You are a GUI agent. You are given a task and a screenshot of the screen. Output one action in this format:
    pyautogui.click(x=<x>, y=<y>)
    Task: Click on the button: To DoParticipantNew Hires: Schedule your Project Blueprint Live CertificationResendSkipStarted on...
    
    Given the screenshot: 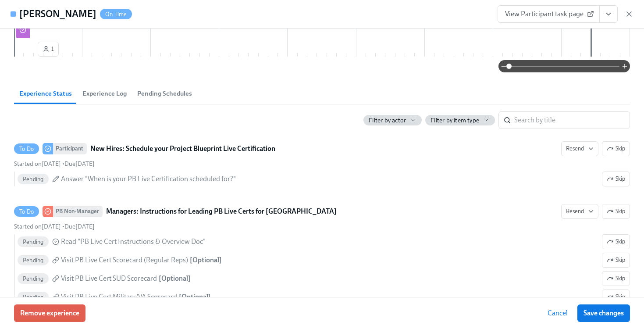 What is the action you would take?
    pyautogui.click(x=616, y=179)
    